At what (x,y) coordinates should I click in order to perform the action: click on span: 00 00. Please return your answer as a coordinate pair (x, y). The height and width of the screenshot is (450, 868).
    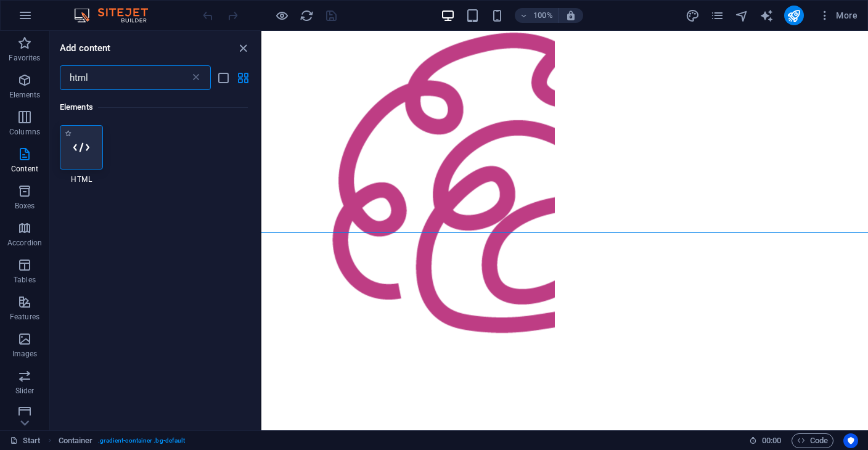
    Looking at the image, I should click on (771, 440).